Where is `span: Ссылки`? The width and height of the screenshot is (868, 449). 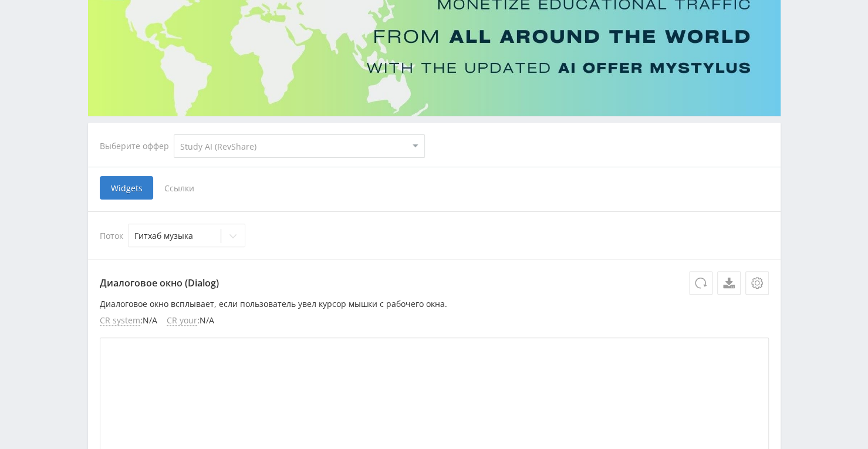
span: Ссылки is located at coordinates (179, 188).